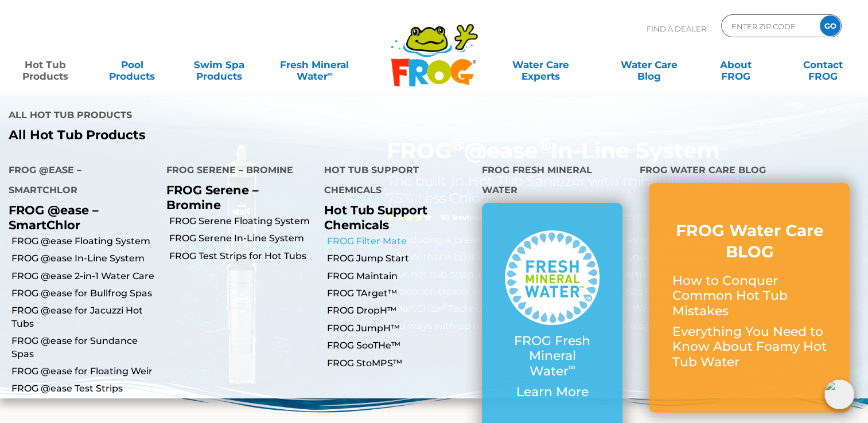  I want to click on a: FROG @ease In-Line System, so click(85, 259).